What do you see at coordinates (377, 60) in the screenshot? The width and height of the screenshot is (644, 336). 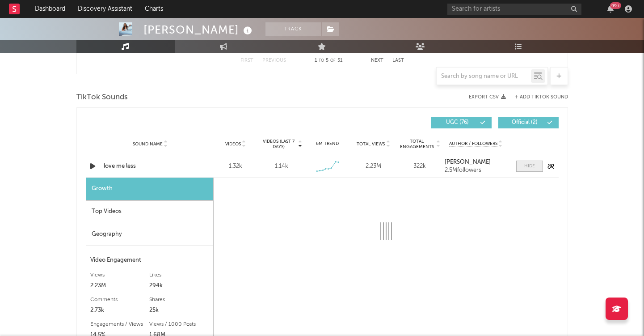 I see `button: Next` at bounding box center [377, 60].